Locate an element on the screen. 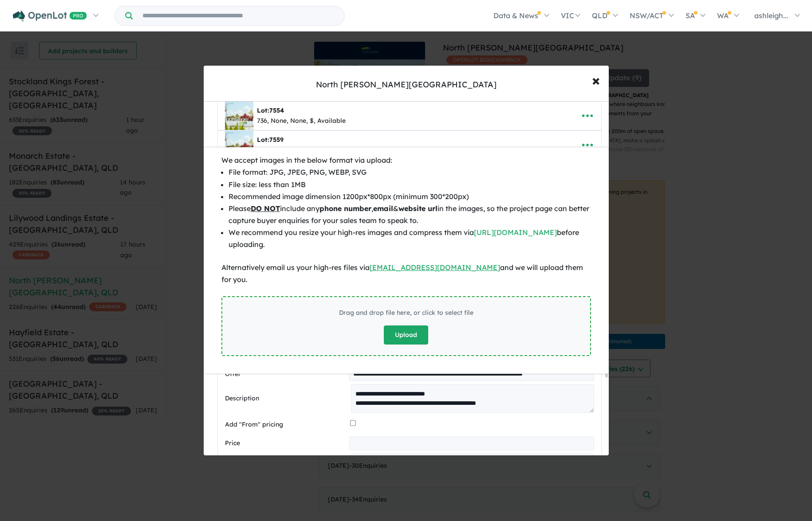 The height and width of the screenshot is (521, 812). li: Please include any , & in the images, so the project page can better capture buyer enquiries for ... is located at coordinates (410, 215).